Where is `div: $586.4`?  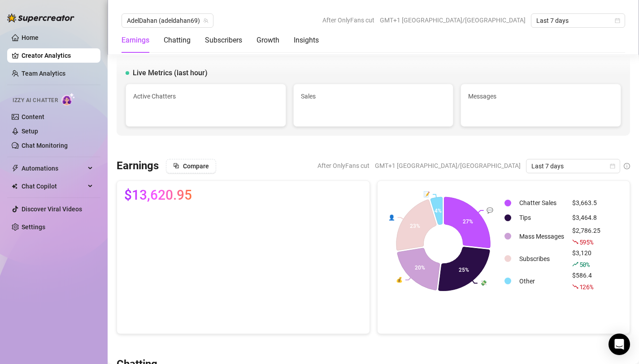 div: $586.4 is located at coordinates (586, 281).